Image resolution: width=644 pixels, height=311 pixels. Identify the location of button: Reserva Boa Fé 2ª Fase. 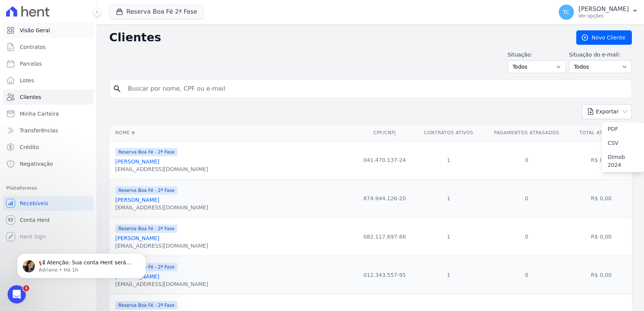
(156, 12).